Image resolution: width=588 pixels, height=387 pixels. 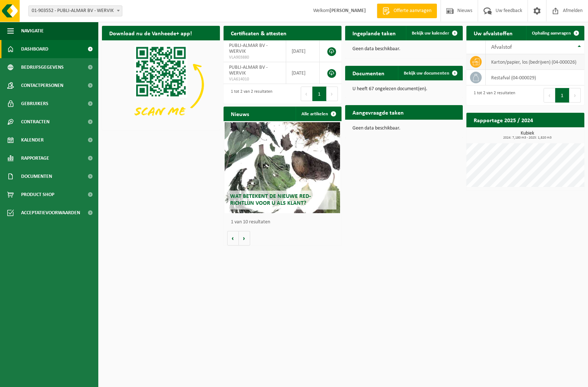 What do you see at coordinates (254, 79) in the screenshot?
I see `span: VLA614010` at bounding box center [254, 79].